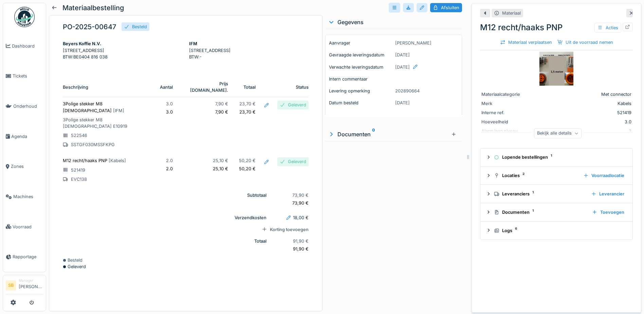 The width and height of the screenshot is (644, 314). Describe the element at coordinates (290, 218) in the screenshot. I see `td: 18,00 €` at that location.